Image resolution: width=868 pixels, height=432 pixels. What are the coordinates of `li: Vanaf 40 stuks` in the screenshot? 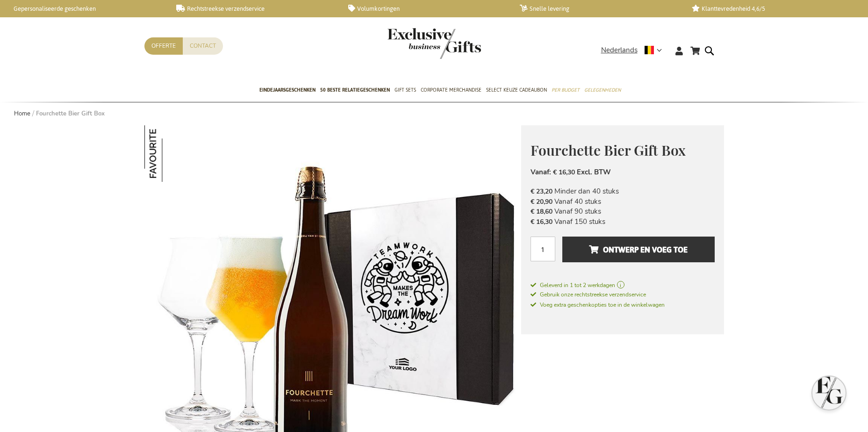 It's located at (623, 202).